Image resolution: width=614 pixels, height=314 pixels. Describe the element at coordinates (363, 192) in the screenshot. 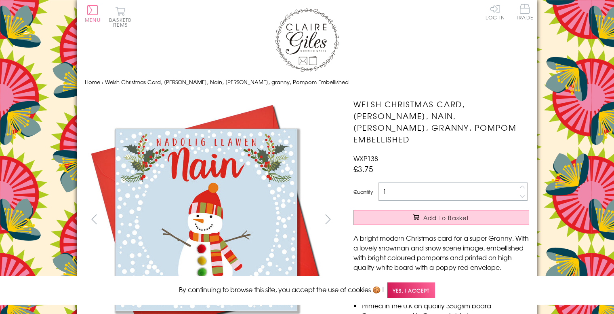

I see `label: Quantity` at that location.